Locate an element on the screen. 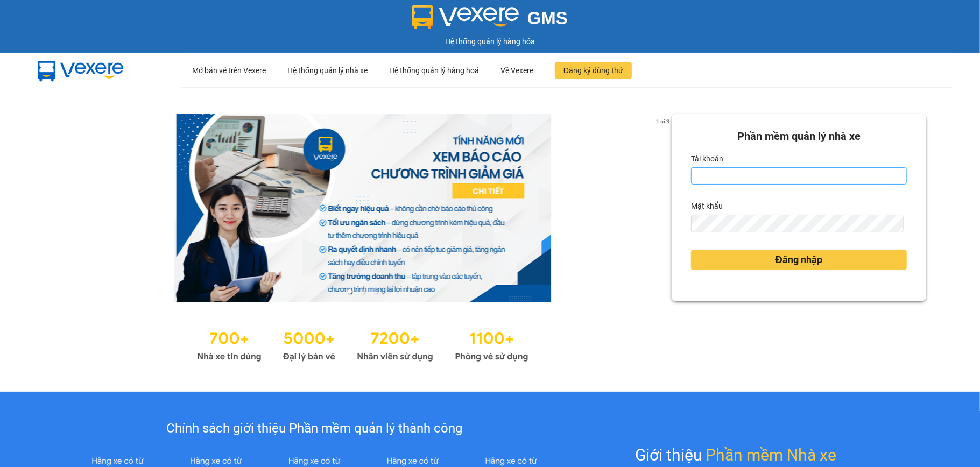  span: GMS is located at coordinates (547, 18).